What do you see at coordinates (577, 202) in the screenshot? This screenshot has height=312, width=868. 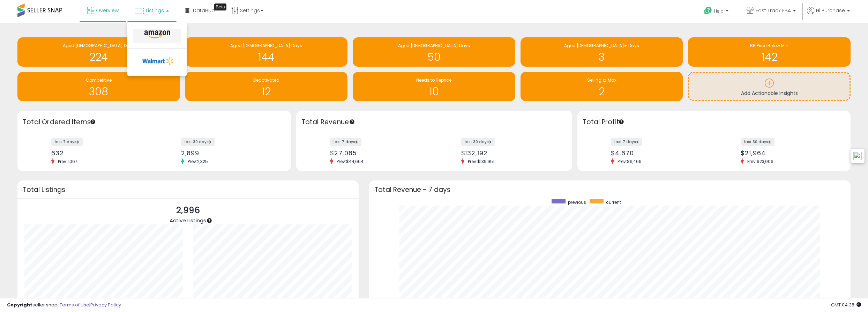 I see `span: previous` at bounding box center [577, 202].